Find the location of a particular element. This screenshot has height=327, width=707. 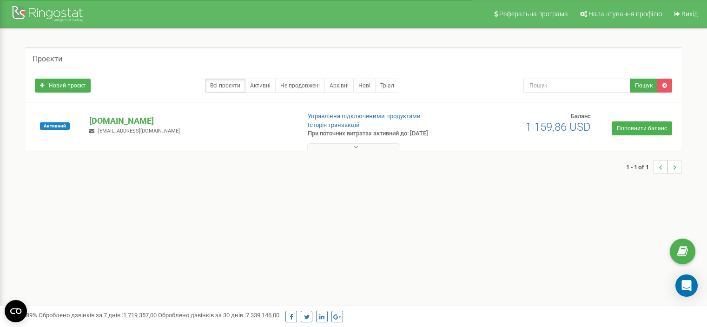

span: Налаштування профілю is located at coordinates (625, 14).